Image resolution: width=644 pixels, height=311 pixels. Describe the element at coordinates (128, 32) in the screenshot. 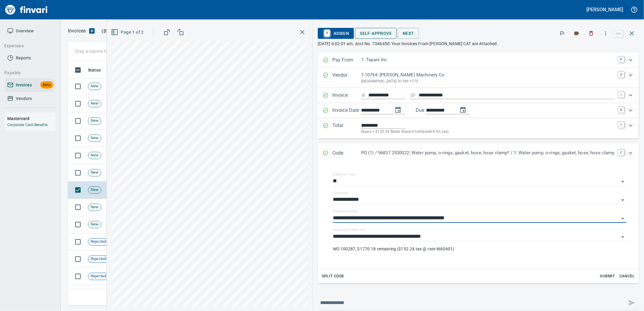

I see `button: Page 1 of 2` at that location.